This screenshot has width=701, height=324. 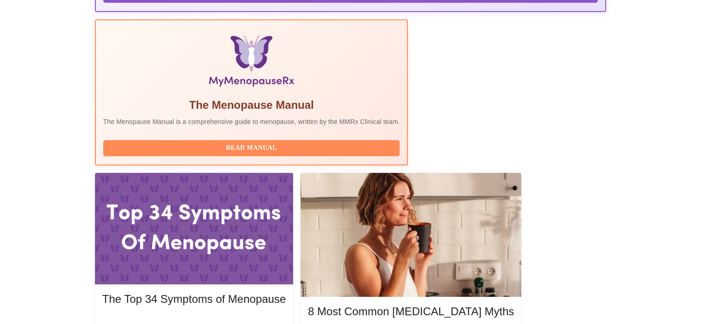 I want to click on a: Read Manual, so click(x=253, y=147).